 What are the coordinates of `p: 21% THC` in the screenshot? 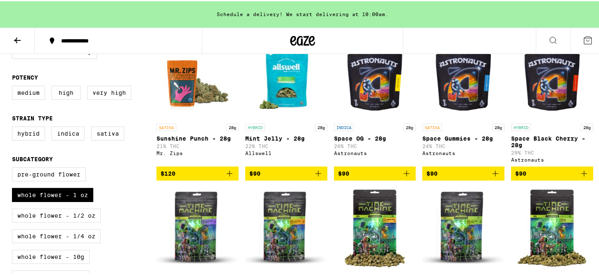 It's located at (197, 145).